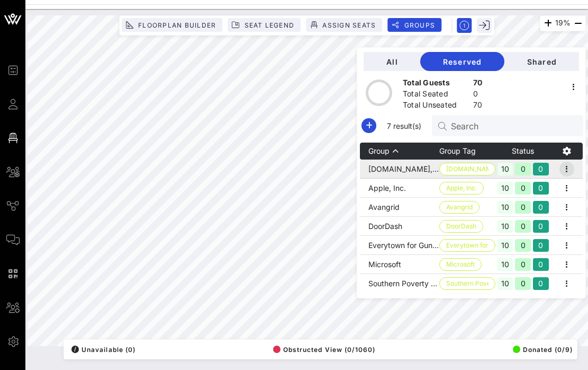 This screenshot has width=588, height=370. What do you see at coordinates (399, 188) in the screenshot?
I see `td: Apple, Inc.` at bounding box center [399, 188].